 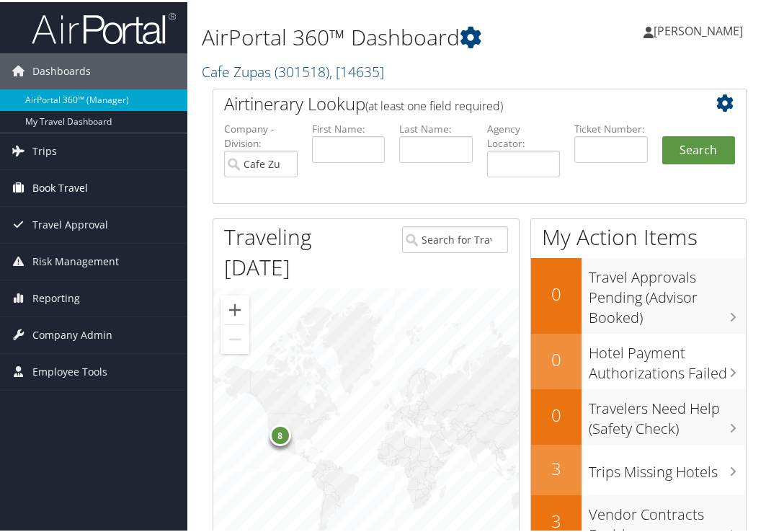 I want to click on span: Reporting, so click(x=57, y=296).